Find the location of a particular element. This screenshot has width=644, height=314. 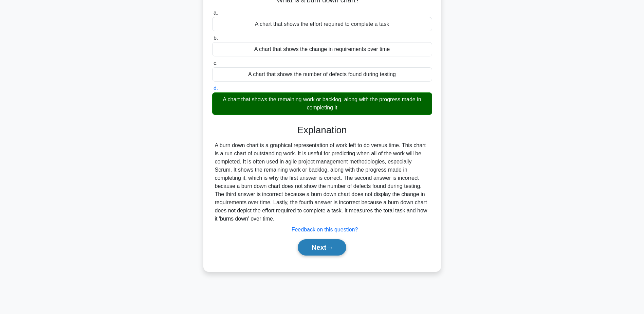

u: Feedback on this question? is located at coordinates (325, 229).